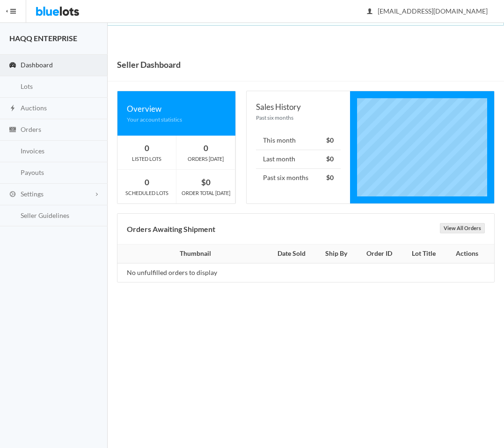 This screenshot has height=448, width=504. Describe the element at coordinates (34, 108) in the screenshot. I see `span: Auctions` at that location.